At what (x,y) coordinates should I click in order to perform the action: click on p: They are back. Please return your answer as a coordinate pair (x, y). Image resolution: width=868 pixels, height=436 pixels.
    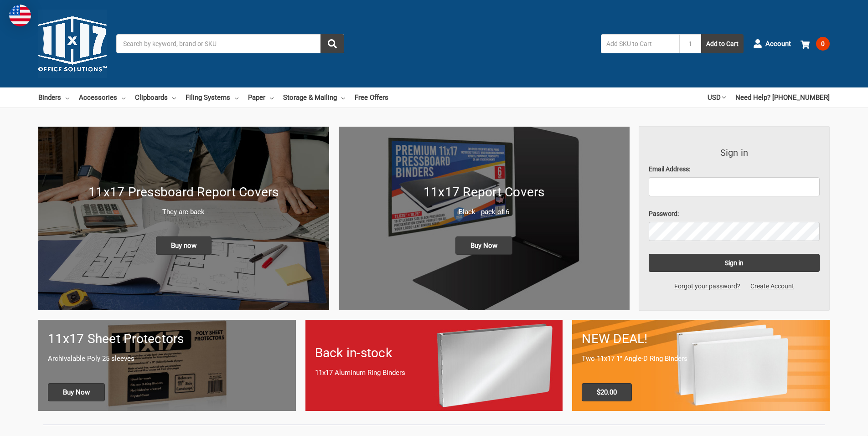
    Looking at the image, I should click on (184, 212).